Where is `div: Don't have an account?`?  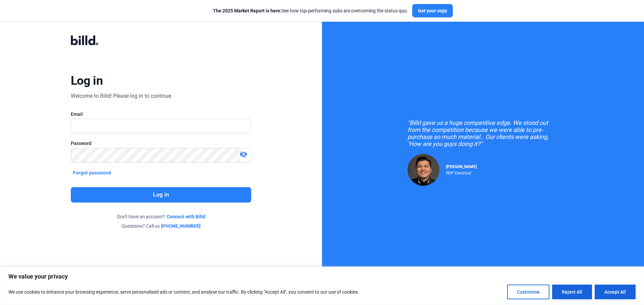
div: Don't have an account? is located at coordinates (161, 217).